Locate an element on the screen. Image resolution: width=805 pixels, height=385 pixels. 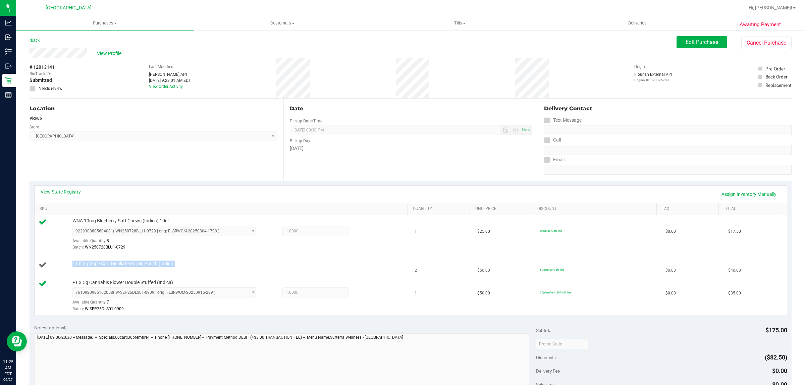
label: Pickup Day is located at coordinates (300, 141).